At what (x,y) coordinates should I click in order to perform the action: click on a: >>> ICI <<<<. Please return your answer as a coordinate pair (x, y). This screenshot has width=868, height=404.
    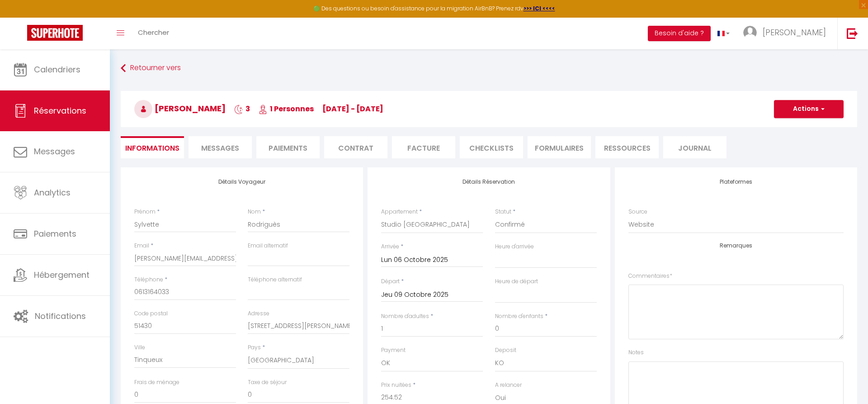
    Looking at the image, I should click on (539, 8).